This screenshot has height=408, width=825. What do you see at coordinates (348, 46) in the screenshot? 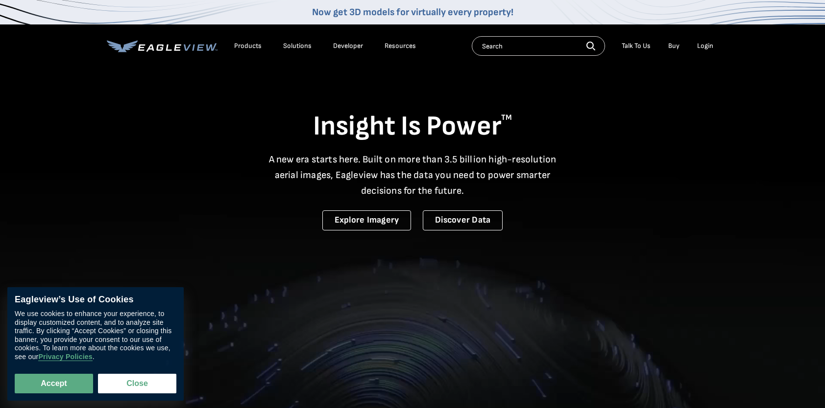
I see `a: Developer` at bounding box center [348, 46].